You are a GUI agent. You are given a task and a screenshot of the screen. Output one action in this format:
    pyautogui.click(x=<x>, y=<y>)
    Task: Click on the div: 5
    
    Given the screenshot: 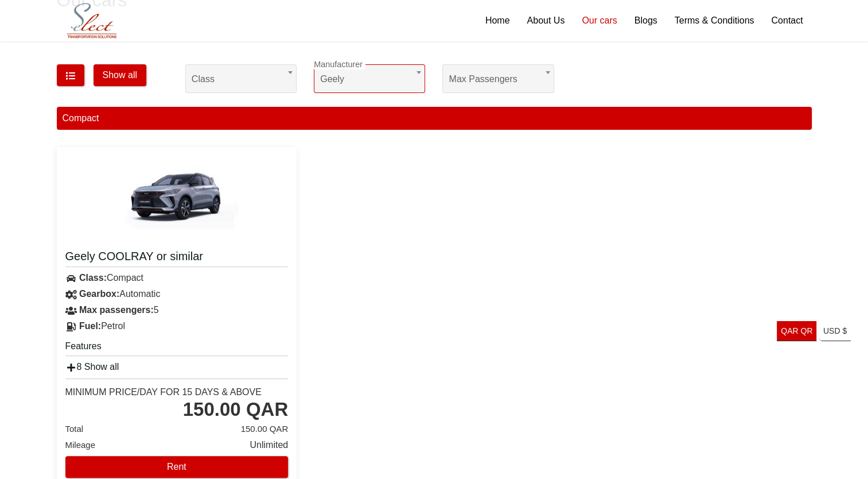 What is the action you would take?
    pyautogui.click(x=176, y=310)
    